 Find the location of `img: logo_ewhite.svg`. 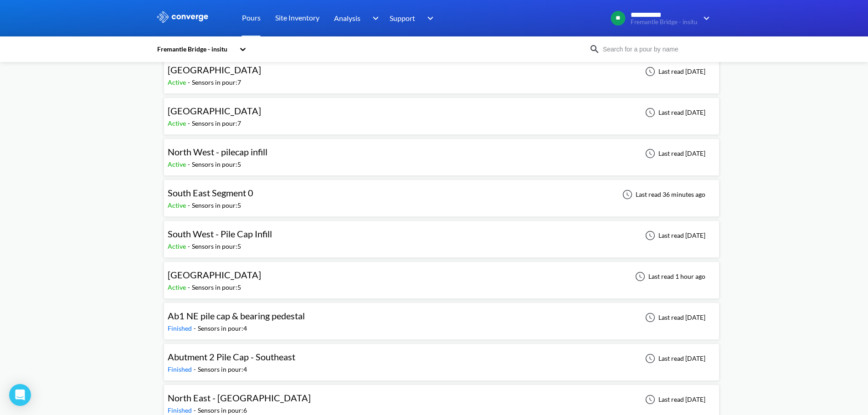

img: logo_ewhite.svg is located at coordinates (182, 17).